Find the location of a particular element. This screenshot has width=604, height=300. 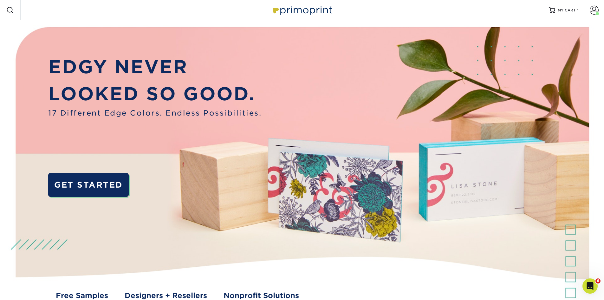

img: Primoprint is located at coordinates (302, 10).